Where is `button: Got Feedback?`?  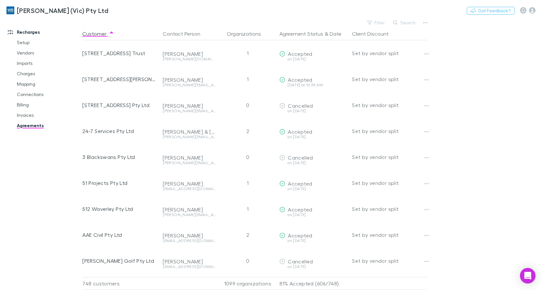 button: Got Feedback? is located at coordinates (491, 11).